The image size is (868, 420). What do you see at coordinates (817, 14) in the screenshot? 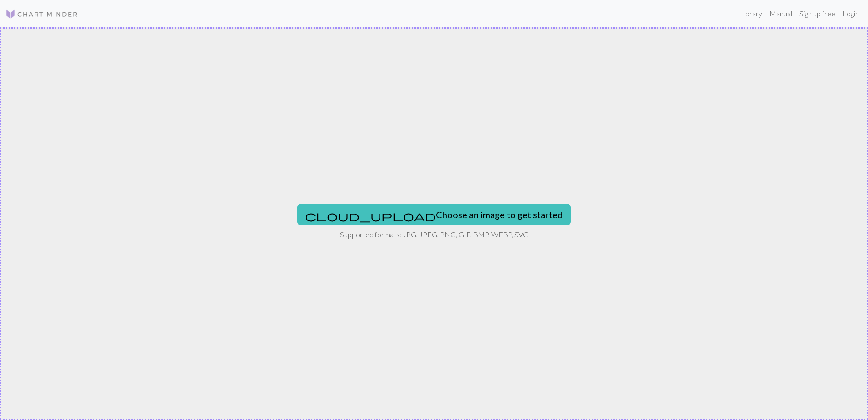
I see `a: Sign up free` at bounding box center [817, 14].